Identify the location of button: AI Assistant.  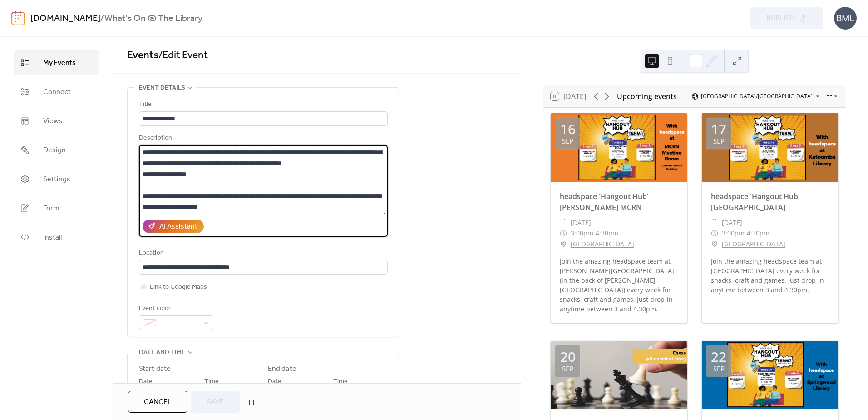
(173, 226).